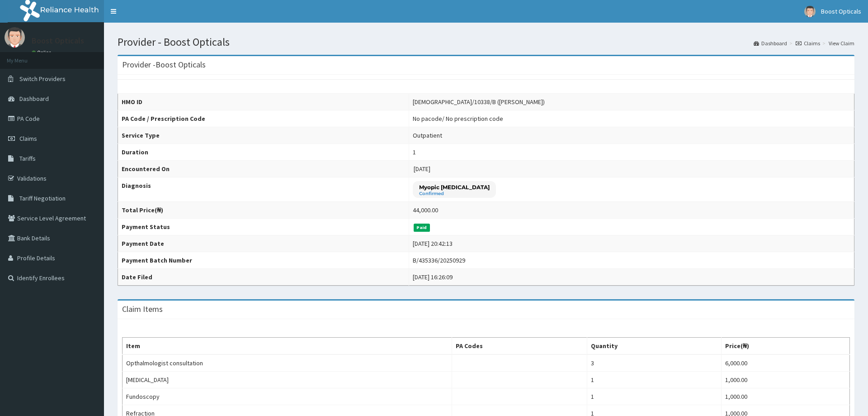 The height and width of the screenshot is (416, 868). I want to click on span: Paid, so click(422, 227).